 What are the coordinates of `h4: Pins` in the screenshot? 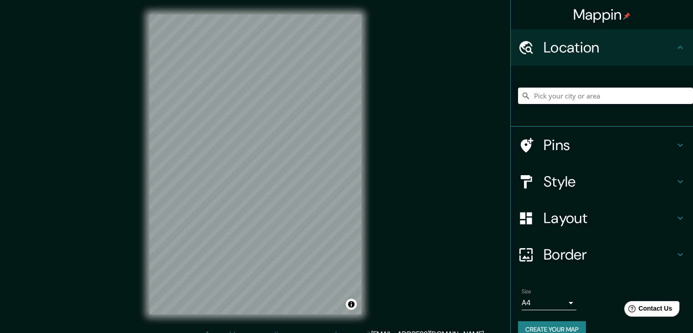 It's located at (610, 145).